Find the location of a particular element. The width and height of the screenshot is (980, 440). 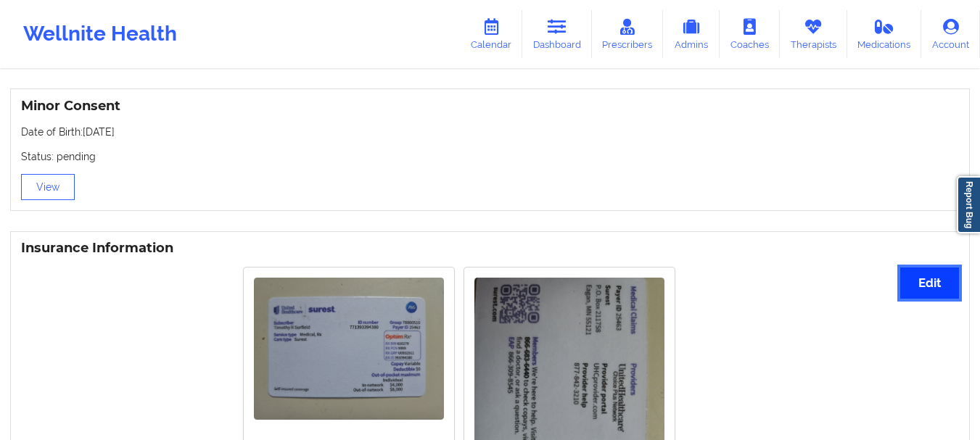

a: Admins is located at coordinates (691, 34).